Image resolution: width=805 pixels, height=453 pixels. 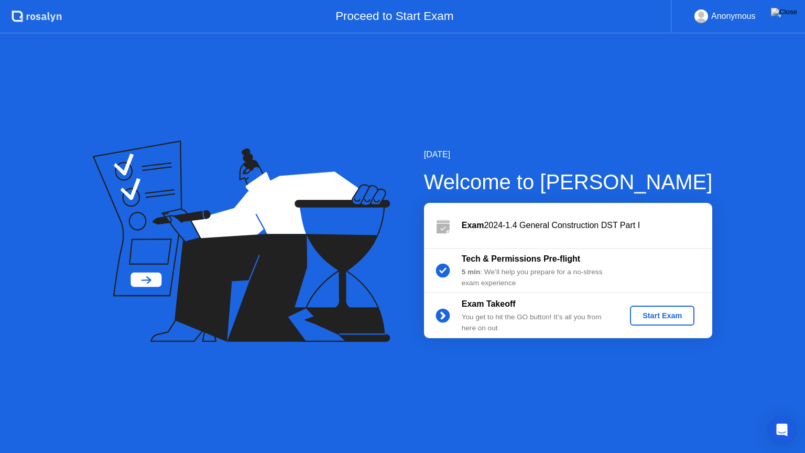 What do you see at coordinates (521, 259) in the screenshot?
I see `b: Tech & Permissions Pre-flight` at bounding box center [521, 259].